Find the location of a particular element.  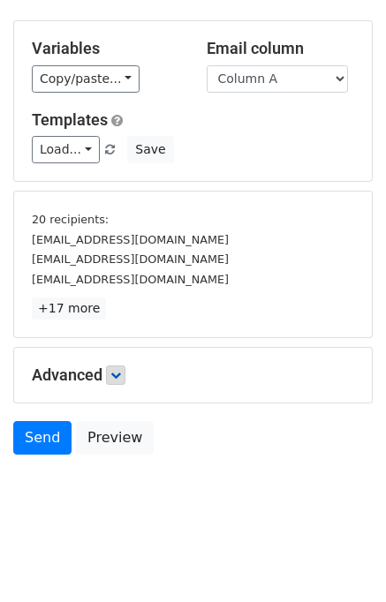

a: Preview is located at coordinates (115, 438).